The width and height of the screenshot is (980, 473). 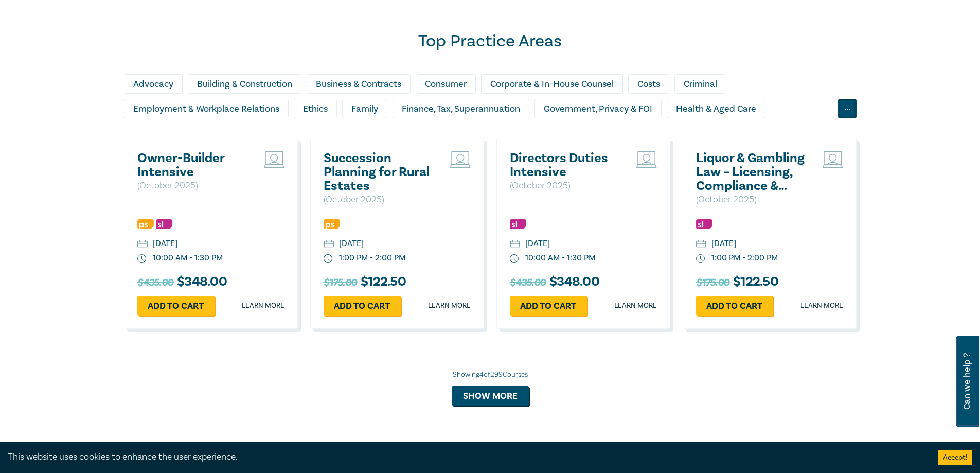 I want to click on div: Finance, Tax, Superannuation, so click(x=461, y=109).